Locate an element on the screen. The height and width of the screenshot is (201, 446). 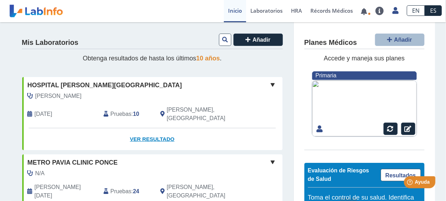
span: 2024-01-15 is located at coordinates (66, 191).